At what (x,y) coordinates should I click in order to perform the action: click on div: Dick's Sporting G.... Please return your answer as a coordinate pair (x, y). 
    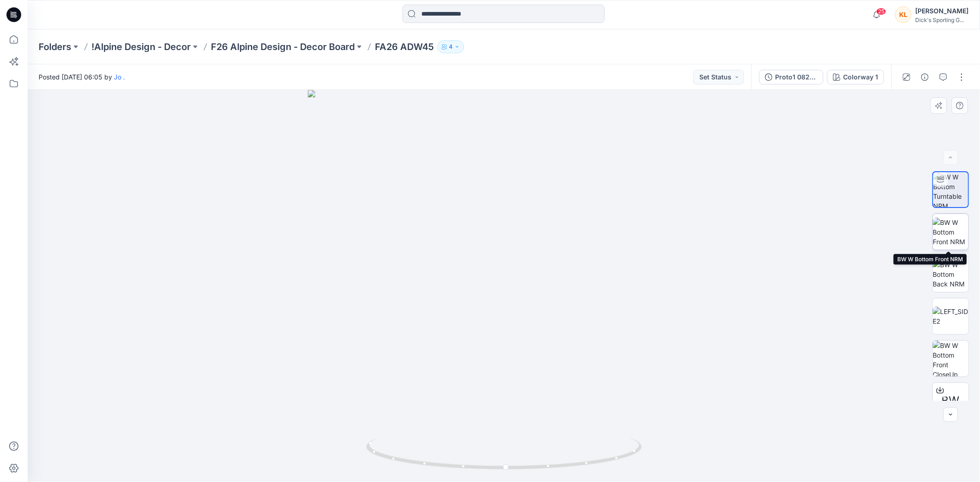
    Looking at the image, I should click on (942, 20).